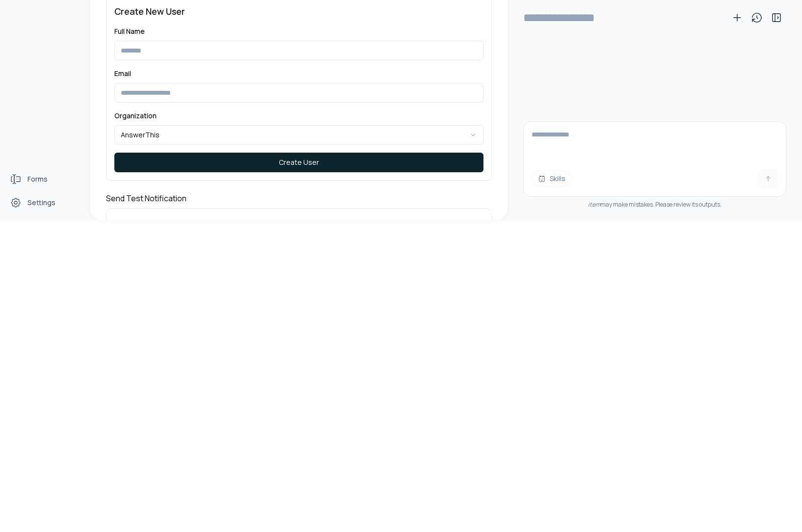  What do you see at coordinates (776, 17) in the screenshot?
I see `button: Toggle sidebar` at bounding box center [776, 17].